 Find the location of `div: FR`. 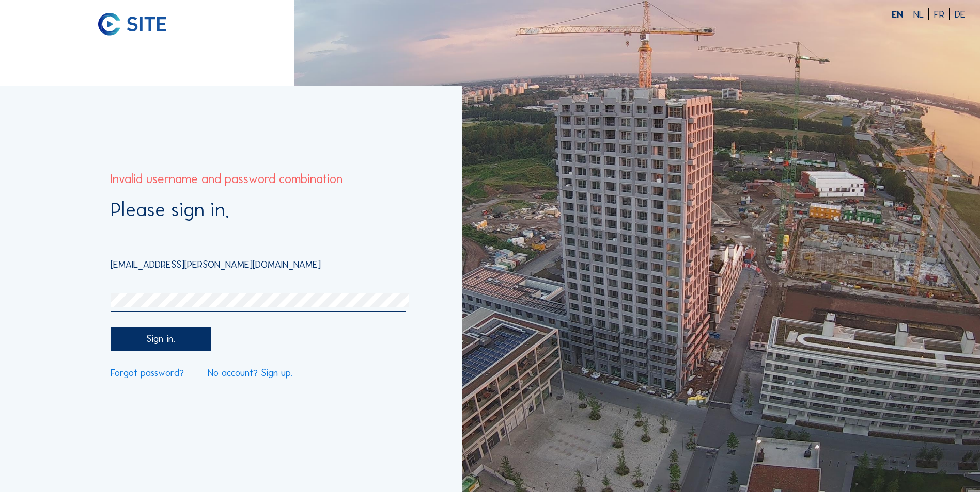

div: FR is located at coordinates (942, 15).